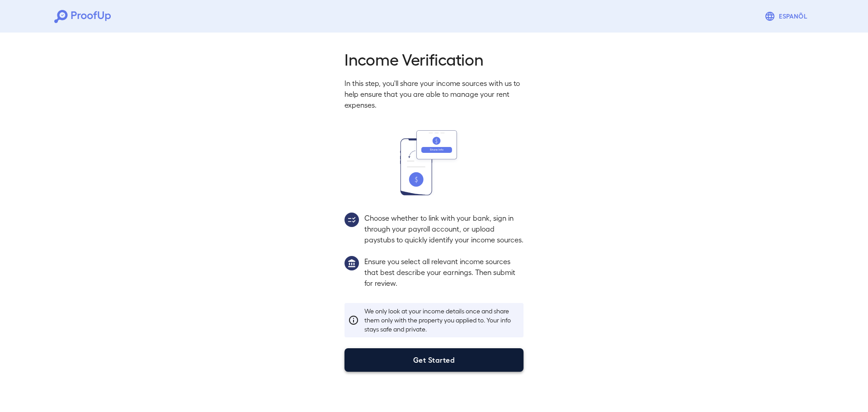 Image resolution: width=868 pixels, height=412 pixels. What do you see at coordinates (434, 59) in the screenshot?
I see `h2: Income Verification` at bounding box center [434, 59].